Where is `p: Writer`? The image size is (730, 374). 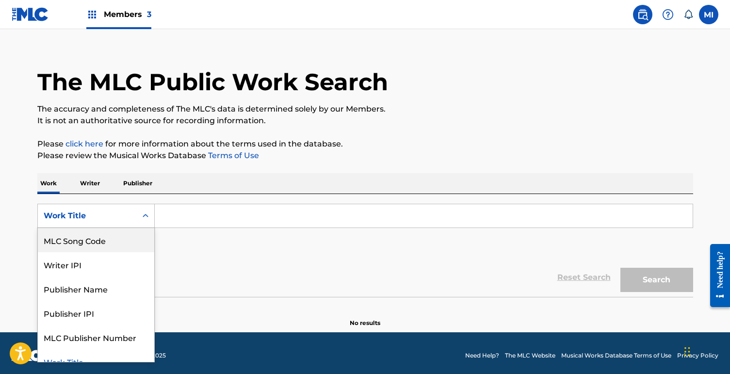
p: Writer is located at coordinates (90, 183).